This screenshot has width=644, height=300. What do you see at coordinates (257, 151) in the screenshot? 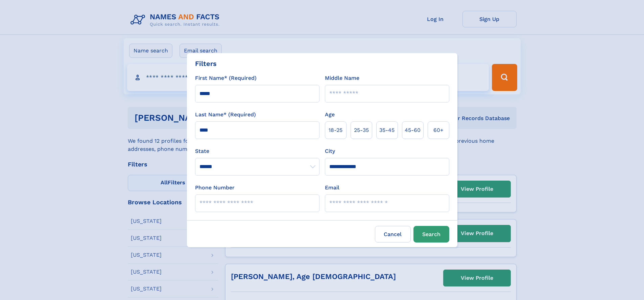
I see `label: State` at bounding box center [257, 151].